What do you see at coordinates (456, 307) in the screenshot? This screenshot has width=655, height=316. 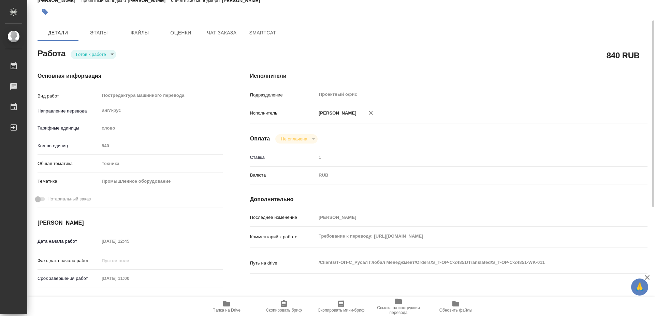 I see `button: Обновить файлы` at bounding box center [456, 307].